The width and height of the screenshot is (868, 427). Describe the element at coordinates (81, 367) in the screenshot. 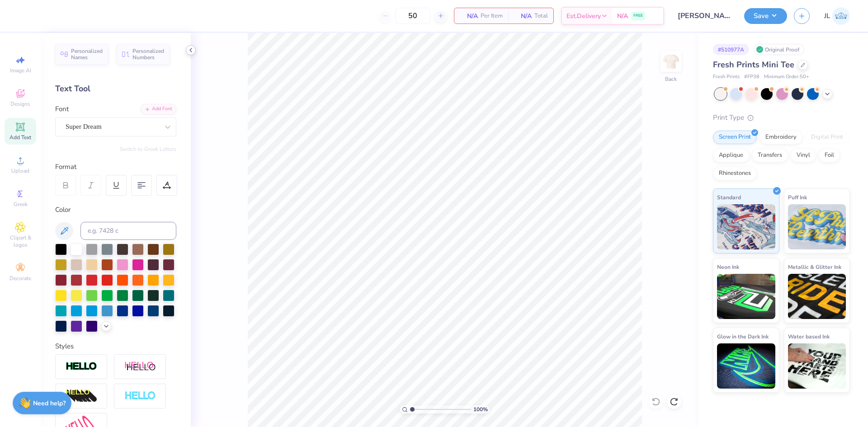

I see `img: Stroke` at that location.